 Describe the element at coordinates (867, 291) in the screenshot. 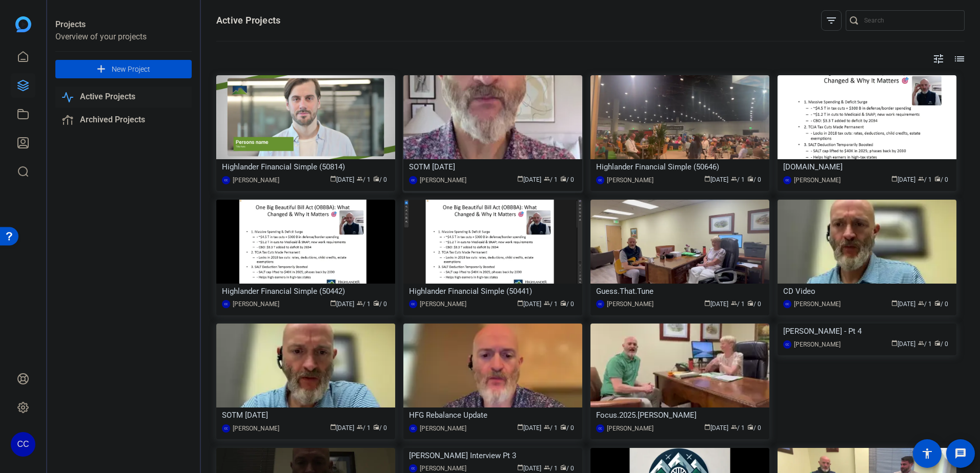

I see `div: CD Video` at that location.